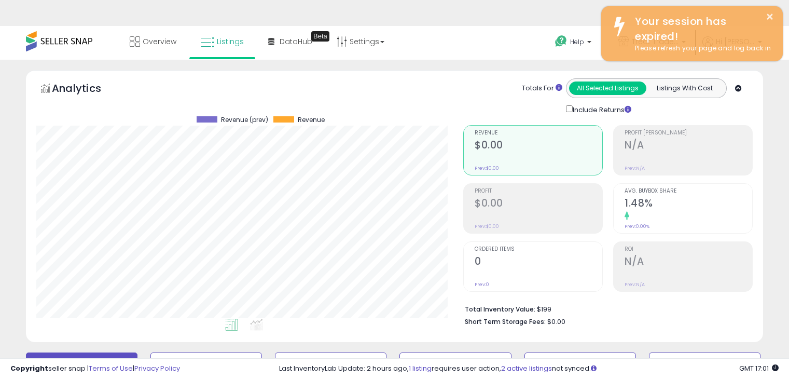  What do you see at coordinates (561, 41) in the screenshot?
I see `i: Get Help` at bounding box center [561, 41].